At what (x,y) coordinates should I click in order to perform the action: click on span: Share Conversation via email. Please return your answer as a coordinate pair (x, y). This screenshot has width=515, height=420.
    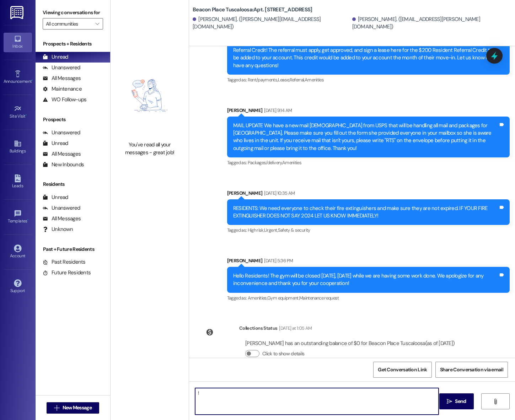
    Looking at the image, I should click on (472, 370).